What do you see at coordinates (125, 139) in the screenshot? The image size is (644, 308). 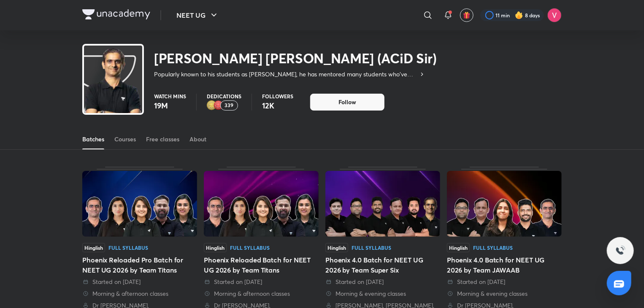 I see `div: Courses` at bounding box center [125, 139].